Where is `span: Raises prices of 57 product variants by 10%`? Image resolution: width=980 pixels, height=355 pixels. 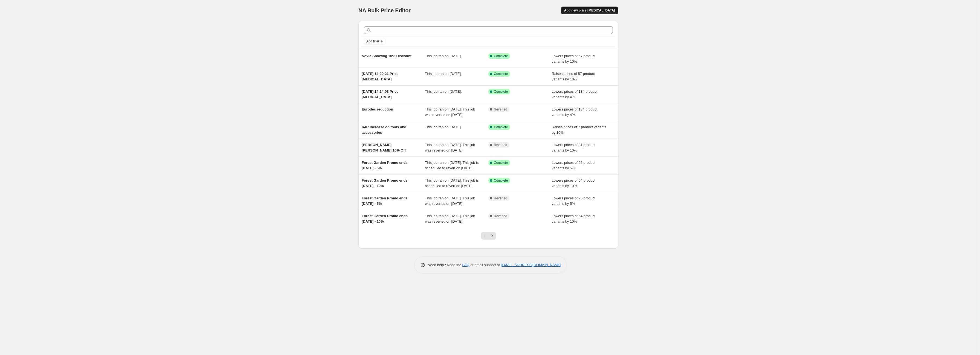 span: Raises prices of 57 product variants by 10% is located at coordinates (573, 76).